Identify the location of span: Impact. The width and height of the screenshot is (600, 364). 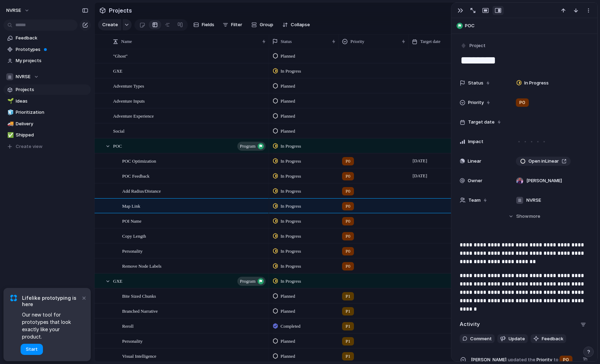
(476, 142).